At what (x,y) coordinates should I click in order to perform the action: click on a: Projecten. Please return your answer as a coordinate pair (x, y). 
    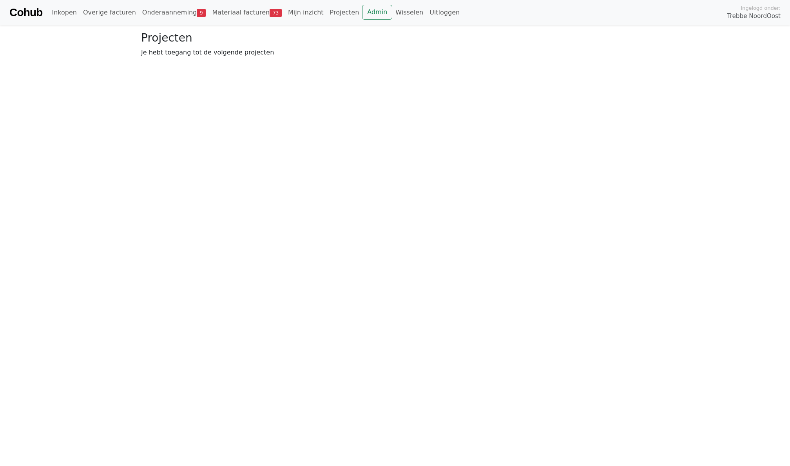
    Looking at the image, I should click on (345, 13).